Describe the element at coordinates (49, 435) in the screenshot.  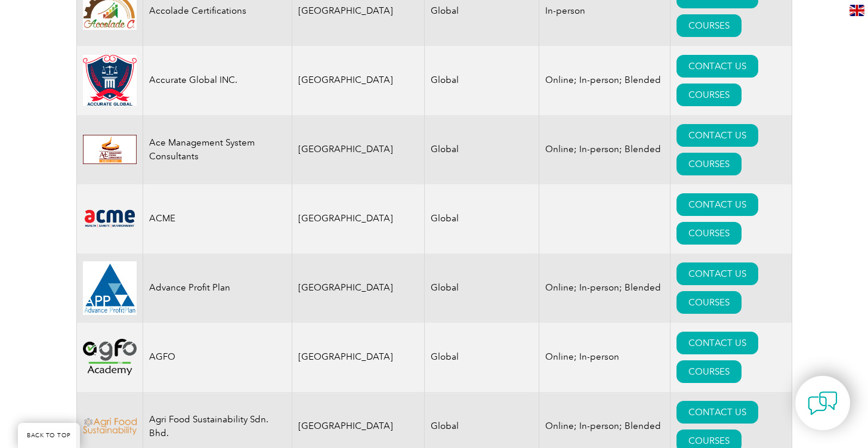
I see `a: BACK TO TOP` at that location.